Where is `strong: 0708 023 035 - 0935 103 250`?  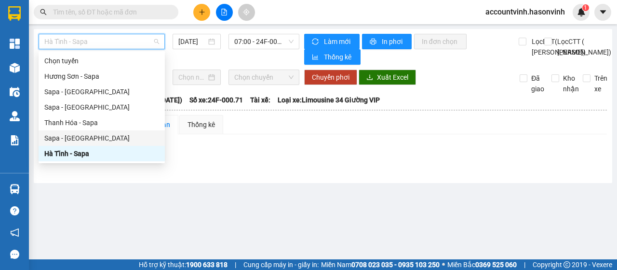 strong: 0708 023 035 - 0935 103 250 is located at coordinates (395, 264).